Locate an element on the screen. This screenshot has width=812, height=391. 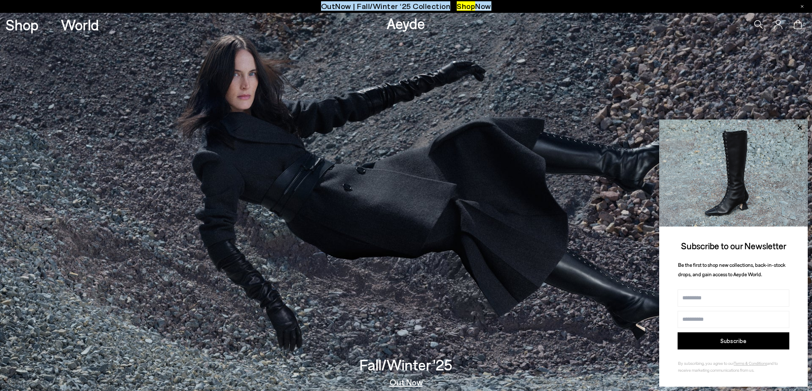
span: 0 is located at coordinates (804, 24).